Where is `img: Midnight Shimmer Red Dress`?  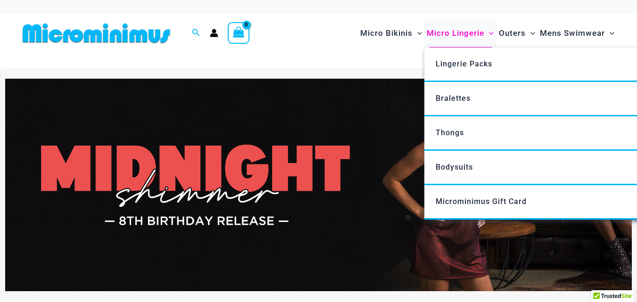 img: Midnight Shimmer Red Dress is located at coordinates (318, 185).